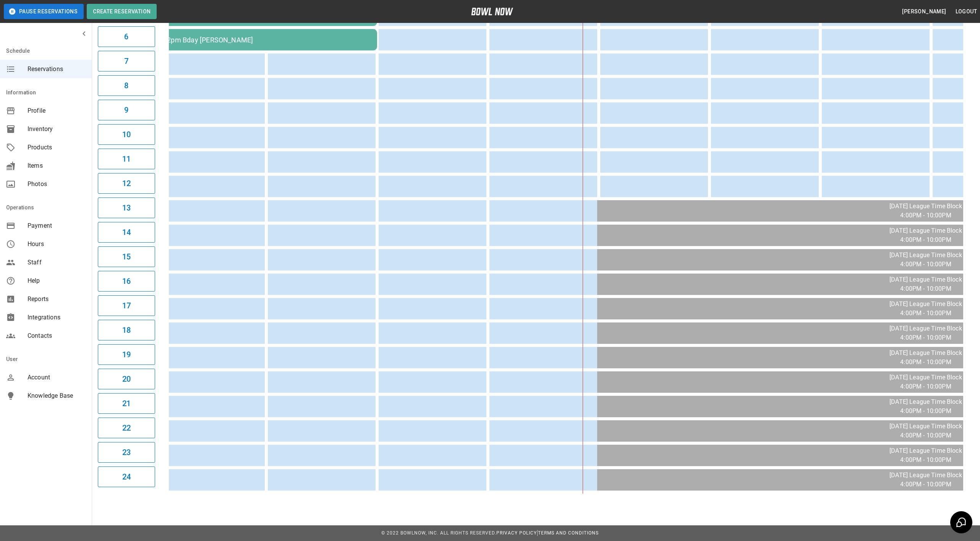  I want to click on span: Account, so click(57, 377).